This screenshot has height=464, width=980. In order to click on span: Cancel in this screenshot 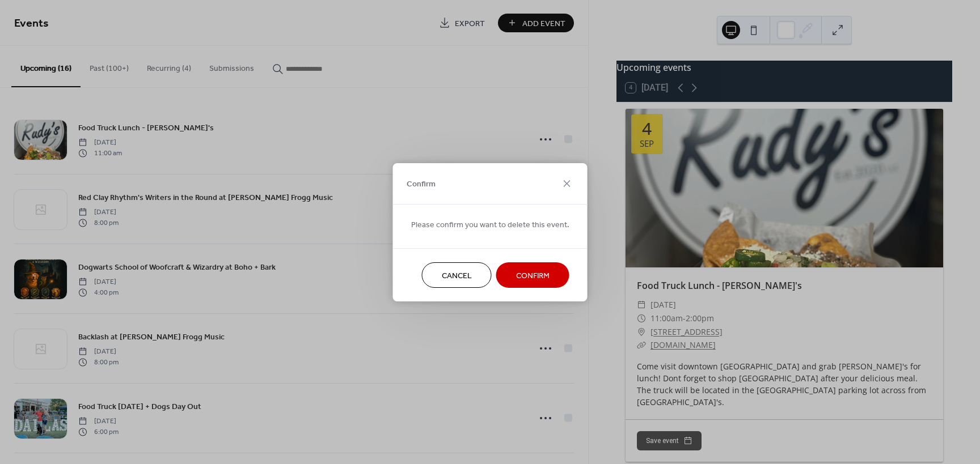, I will do `click(456, 275)`.